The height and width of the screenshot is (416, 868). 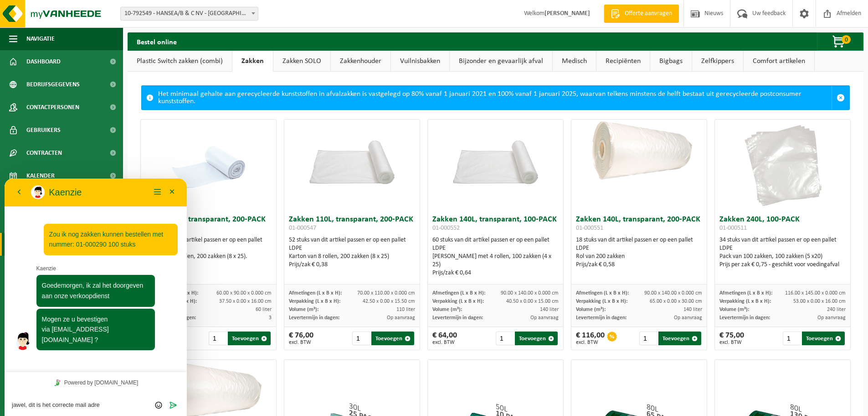 I want to click on button: Verzenden, so click(x=168, y=226).